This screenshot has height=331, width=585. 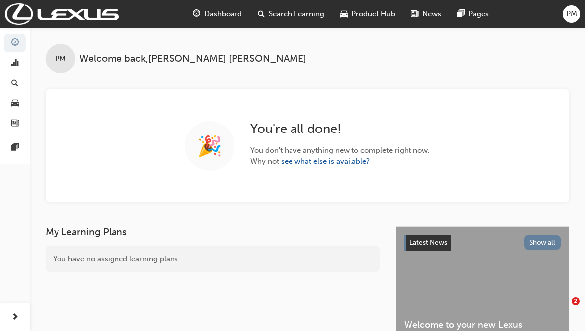 I want to click on div: You have no assigned learning plans, so click(x=213, y=258).